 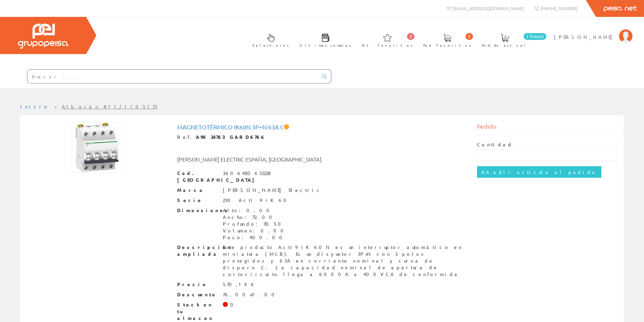 I want to click on input: Buscar ..., so click(x=173, y=76).